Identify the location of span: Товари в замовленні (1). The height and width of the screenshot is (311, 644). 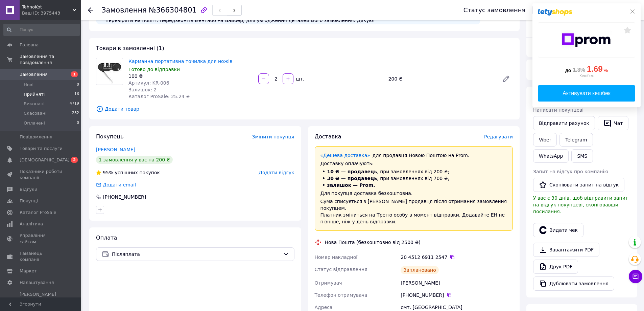
(130, 48).